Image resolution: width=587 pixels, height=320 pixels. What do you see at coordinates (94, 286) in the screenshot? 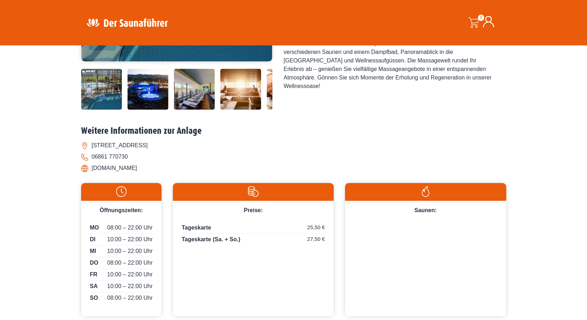
I see `span: SA` at bounding box center [94, 286].